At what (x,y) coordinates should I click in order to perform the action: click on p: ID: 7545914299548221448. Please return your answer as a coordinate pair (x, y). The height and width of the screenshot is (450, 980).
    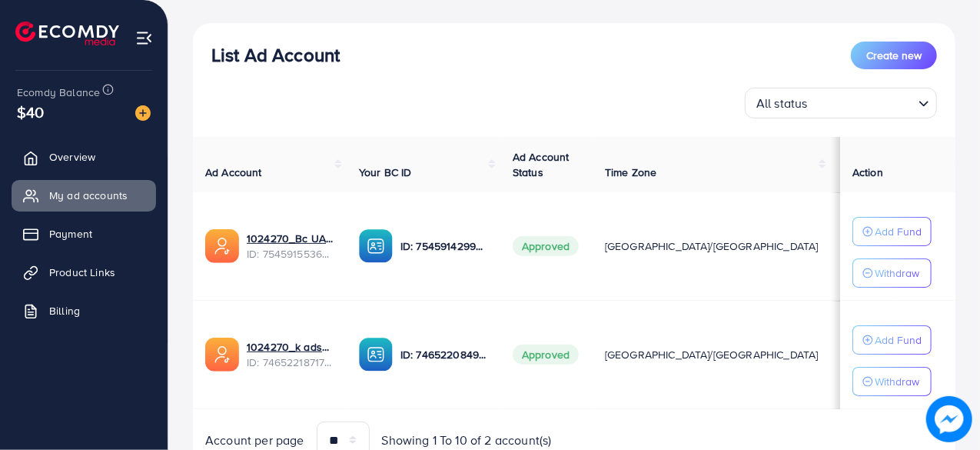
    Looking at the image, I should click on (444, 246).